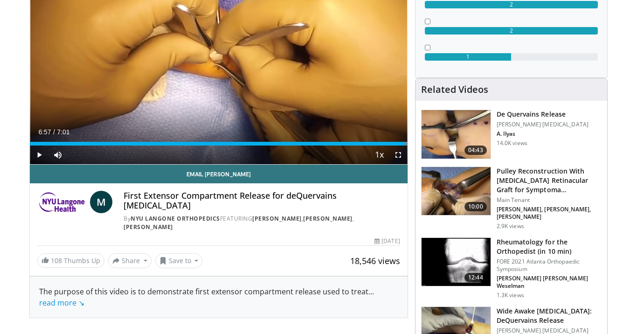 The height and width of the screenshot is (334, 637). I want to click on p: FORE 2021 Atlanta Orthopaedic Symposium, so click(548, 265).